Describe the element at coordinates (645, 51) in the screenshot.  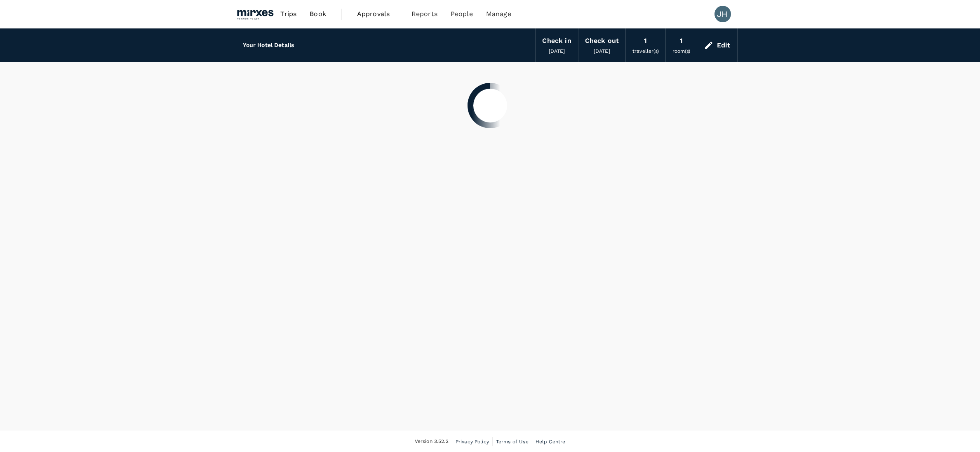
I see `span: traveller(s)` at that location.